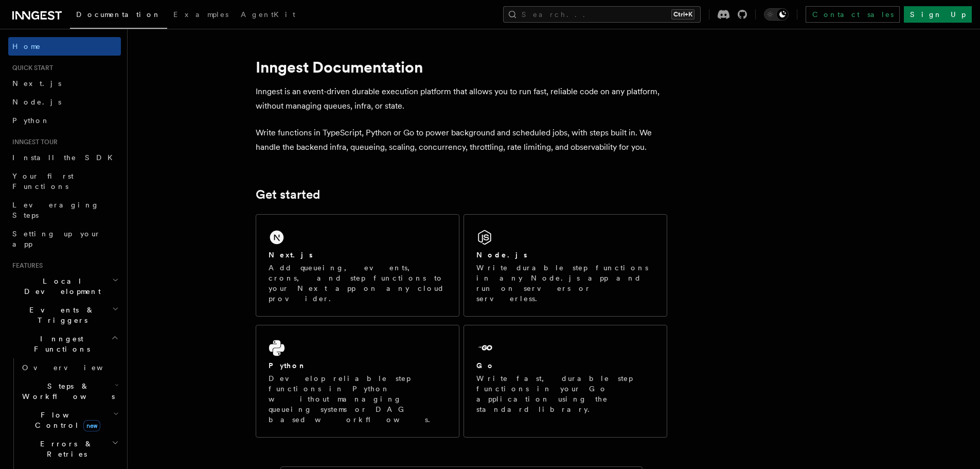 The image size is (980, 469). Describe the element at coordinates (56, 210) in the screenshot. I see `span: Leveraging Steps` at that location.